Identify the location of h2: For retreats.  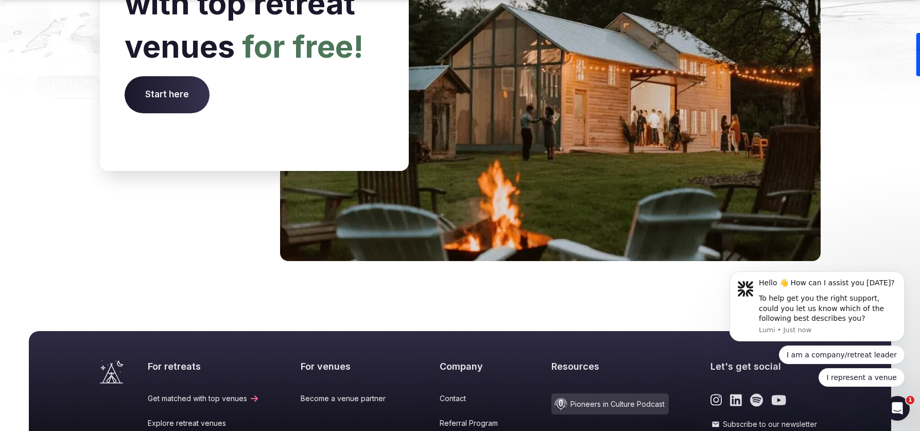
(203, 366).